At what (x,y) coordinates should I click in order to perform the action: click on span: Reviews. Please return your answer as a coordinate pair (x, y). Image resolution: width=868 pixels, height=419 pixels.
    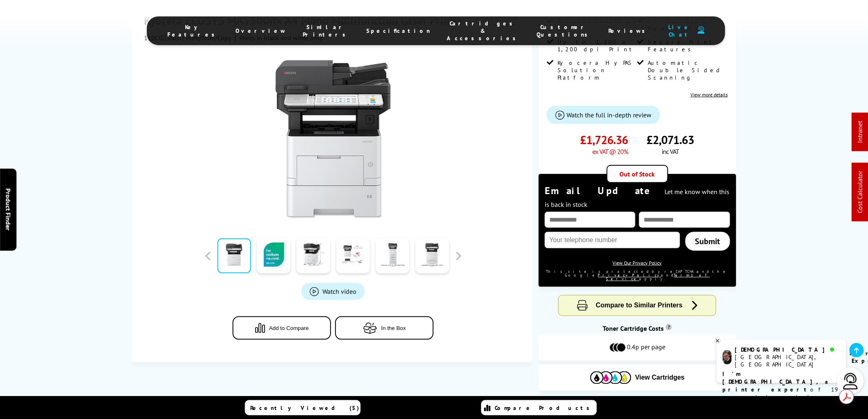
    Looking at the image, I should click on (629, 30).